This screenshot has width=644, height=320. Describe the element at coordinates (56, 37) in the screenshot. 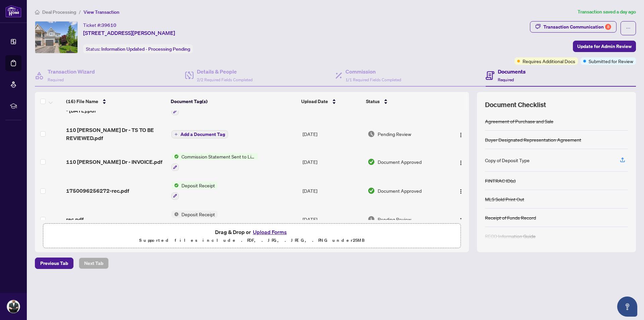

I see `img: IMG-E12212537_1.jpg` at that location.